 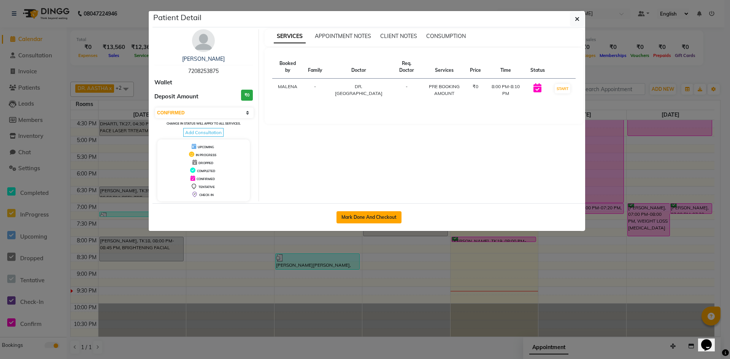 I want to click on span: APPOINTMENT NOTES, so click(x=343, y=36).